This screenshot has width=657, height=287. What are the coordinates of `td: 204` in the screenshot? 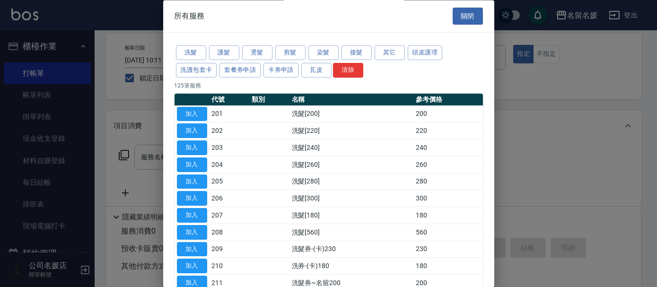 It's located at (229, 165).